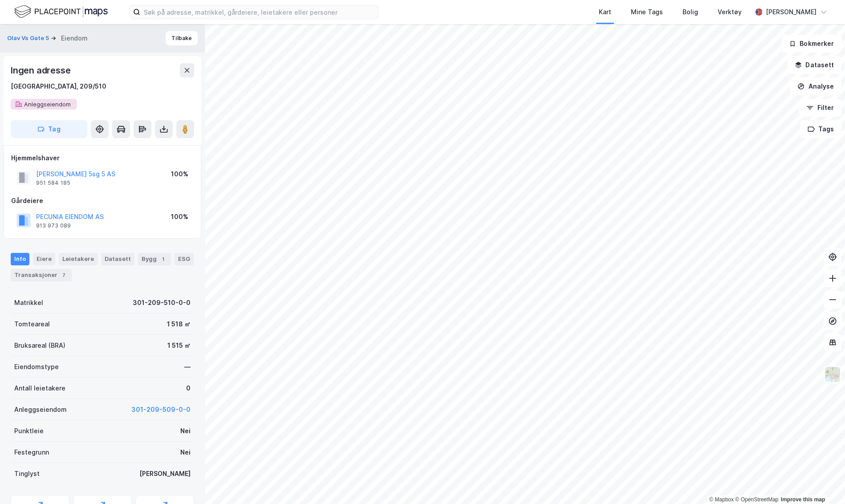 This screenshot has height=504, width=845. Describe the element at coordinates (690, 12) in the screenshot. I see `div: Bolig` at that location.